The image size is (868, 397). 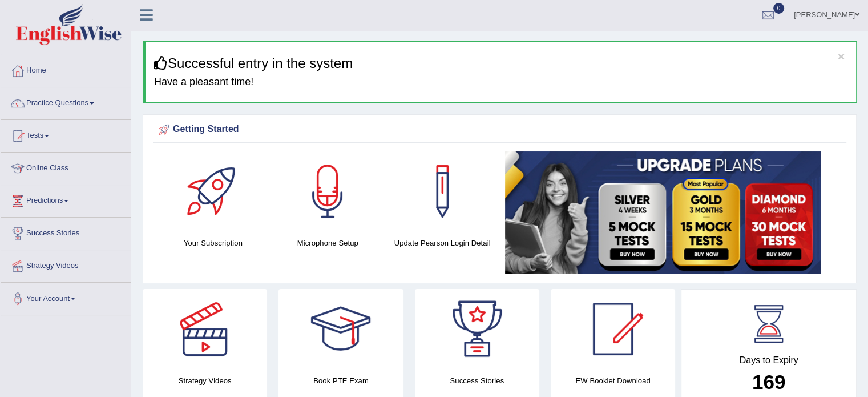 What do you see at coordinates (442, 243) in the screenshot?
I see `h4: Update Pearson Login Detail` at bounding box center [442, 243].